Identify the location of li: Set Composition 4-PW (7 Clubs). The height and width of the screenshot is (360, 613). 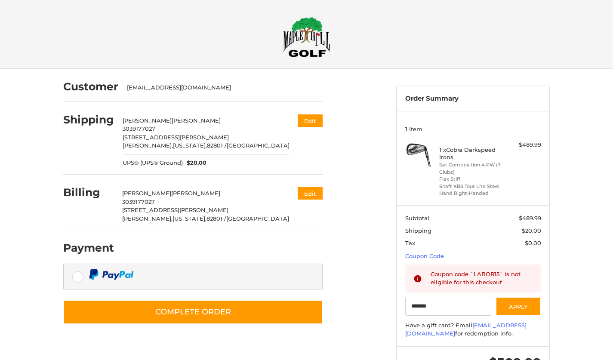
(472, 168).